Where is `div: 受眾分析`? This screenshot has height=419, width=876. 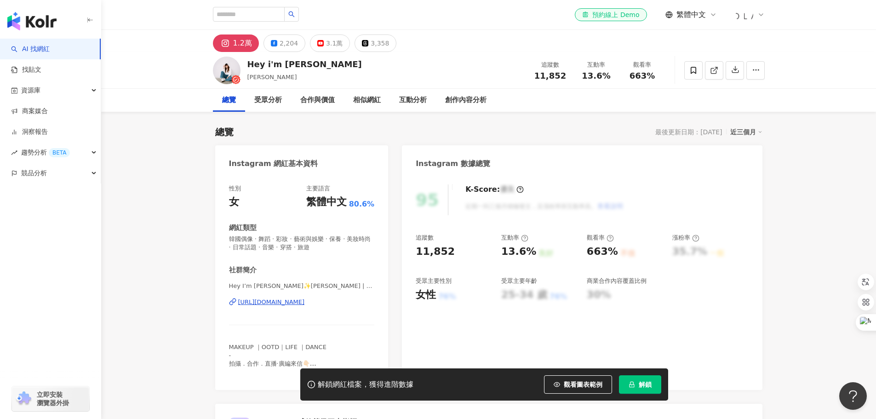 div: 受眾分析 is located at coordinates (268, 100).